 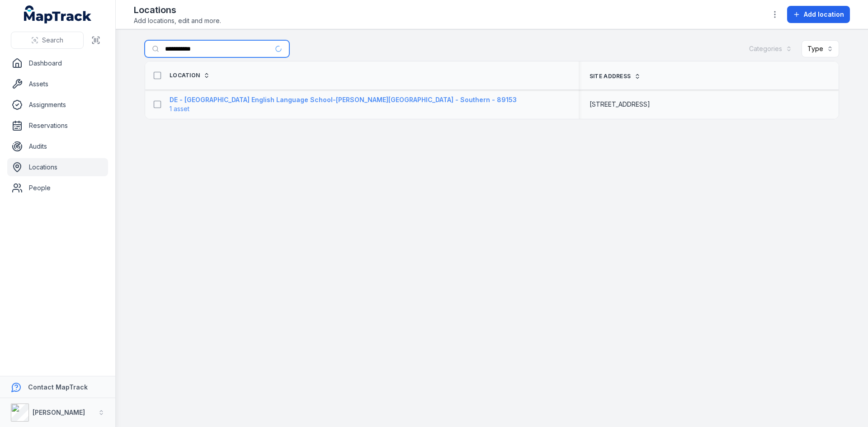 What do you see at coordinates (184, 75) in the screenshot?
I see `span: Location` at bounding box center [184, 75].